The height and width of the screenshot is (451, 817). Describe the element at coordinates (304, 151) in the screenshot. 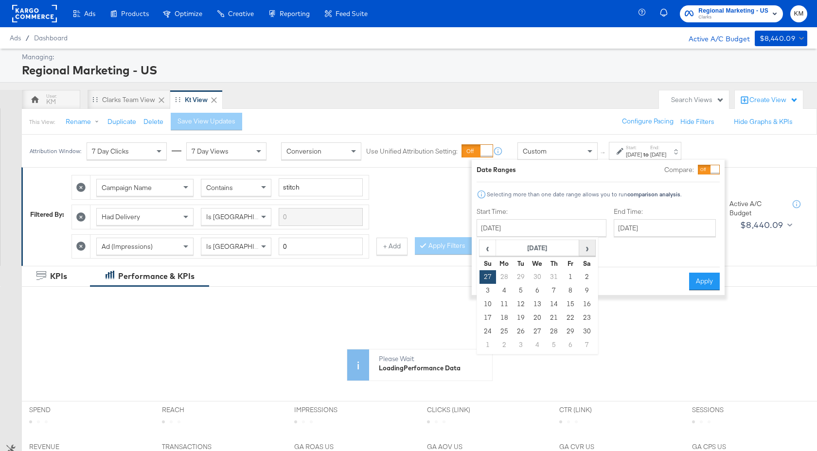

I see `span: Conversion` at that location.